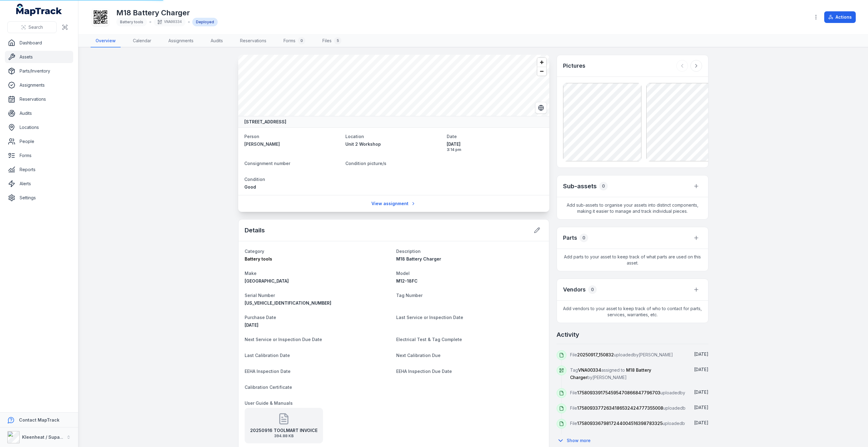  Describe the element at coordinates (284, 430) in the screenshot. I see `strong: 20250916 TOOLMART INVOICE` at that location.